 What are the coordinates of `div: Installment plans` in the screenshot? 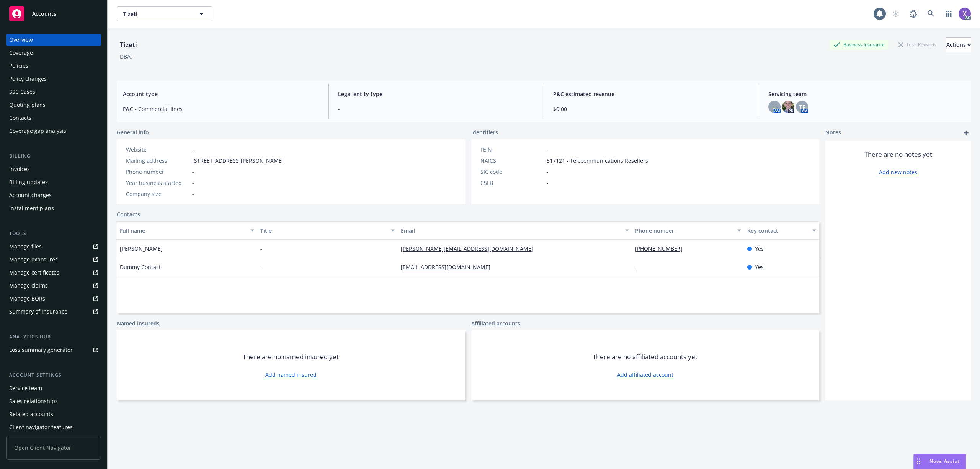 It's located at (31, 208).